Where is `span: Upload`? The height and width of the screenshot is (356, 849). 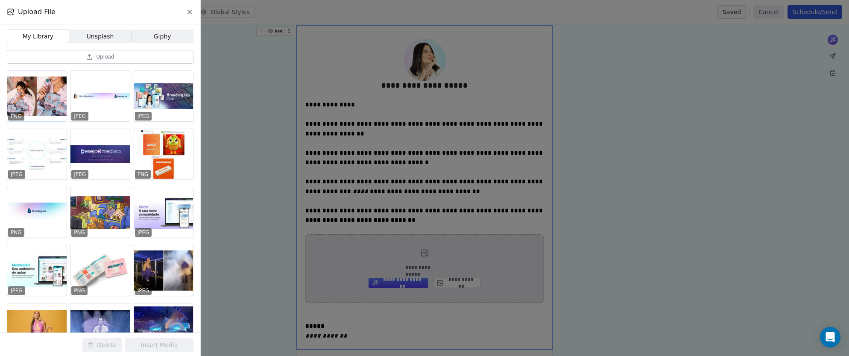 span: Upload is located at coordinates (105, 57).